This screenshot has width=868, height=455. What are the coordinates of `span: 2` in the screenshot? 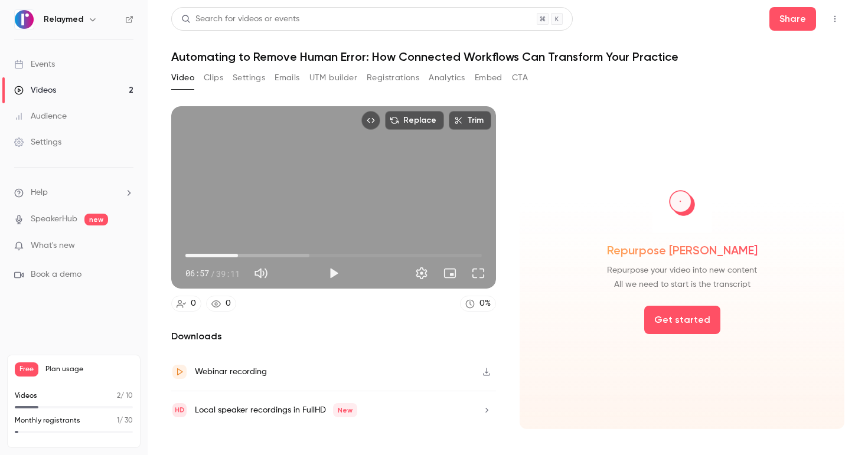 It's located at (119, 396).